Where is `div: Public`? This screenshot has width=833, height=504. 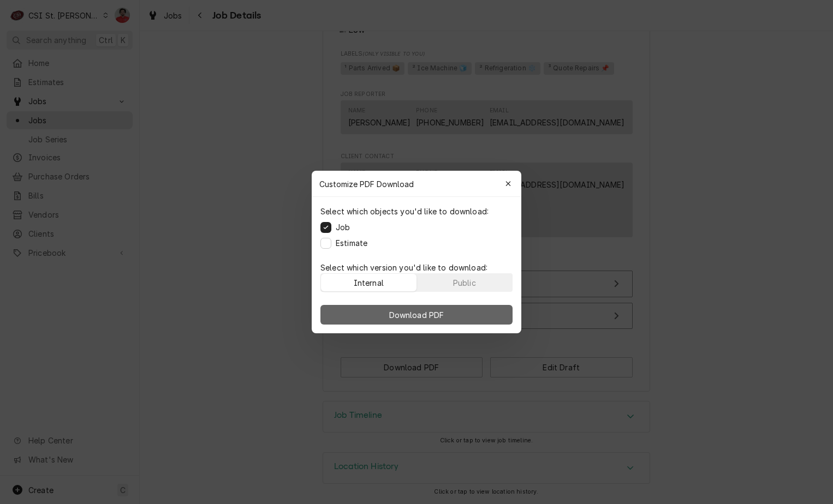
div: Public is located at coordinates (465, 282).